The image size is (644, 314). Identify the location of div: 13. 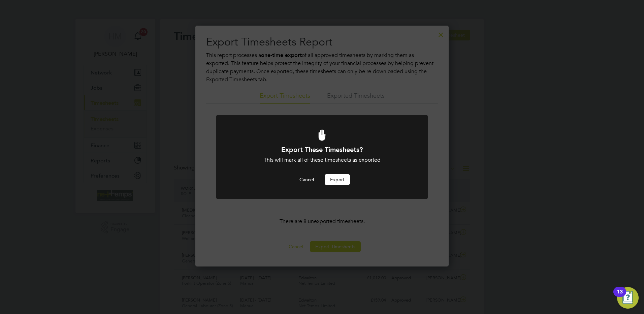
(620, 296).